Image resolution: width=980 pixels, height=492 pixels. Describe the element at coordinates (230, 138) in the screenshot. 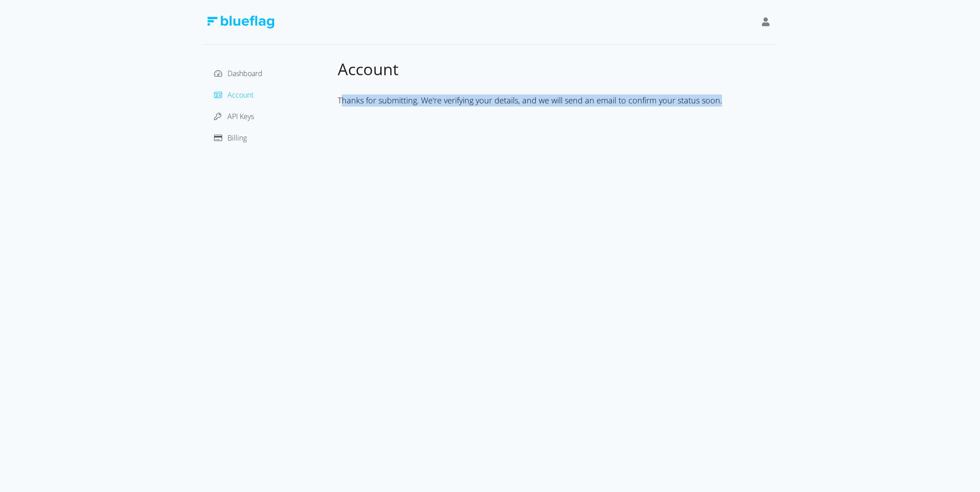

I see `a: Billing` at that location.